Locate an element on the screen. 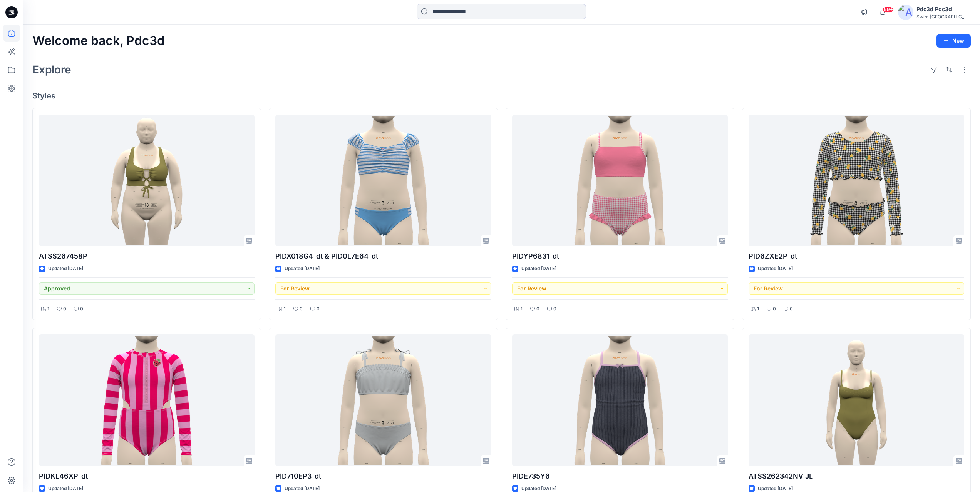 The height and width of the screenshot is (492, 980). p: PID710EP3_dt is located at coordinates (383, 476).